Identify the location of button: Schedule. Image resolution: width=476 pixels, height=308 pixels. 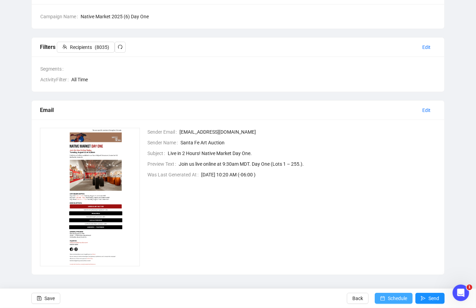
(393, 298).